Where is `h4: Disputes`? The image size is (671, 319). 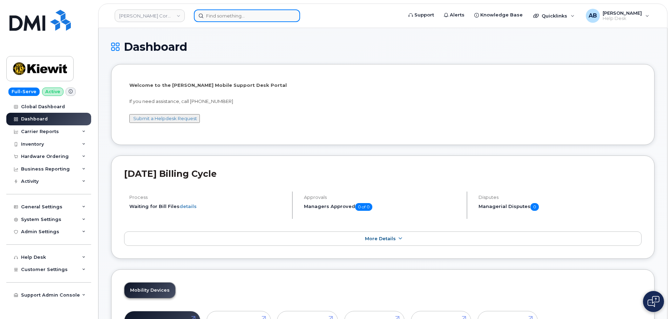
h4: Disputes is located at coordinates (560, 197).